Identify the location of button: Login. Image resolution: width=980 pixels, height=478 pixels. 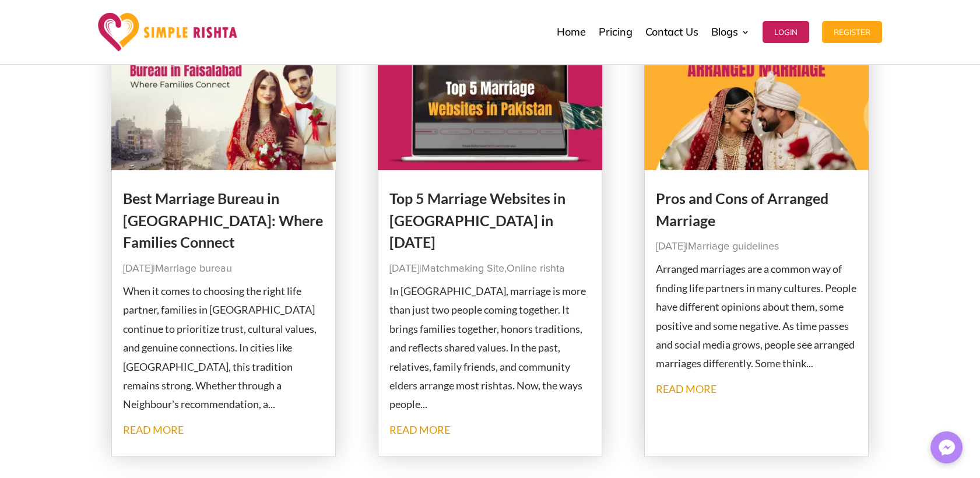
(786, 32).